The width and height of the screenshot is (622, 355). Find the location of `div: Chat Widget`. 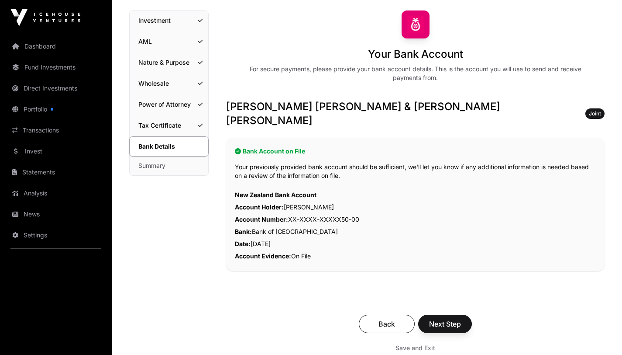

div: Chat Widget is located at coordinates (600, 334).